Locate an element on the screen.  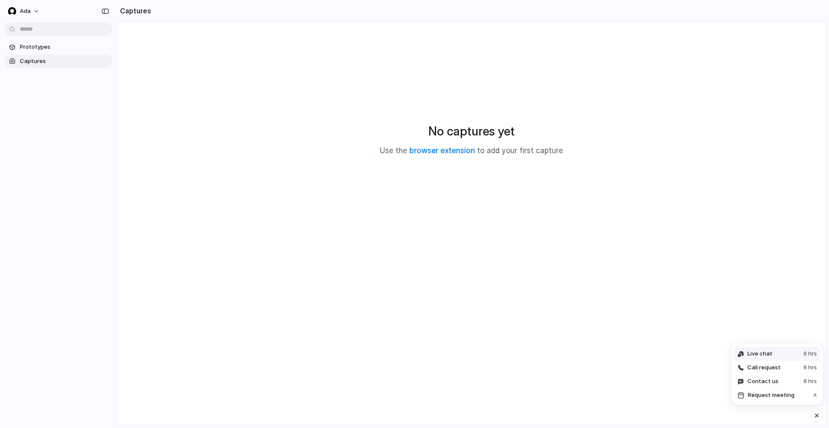
h2: No captures yet is located at coordinates (471, 131).